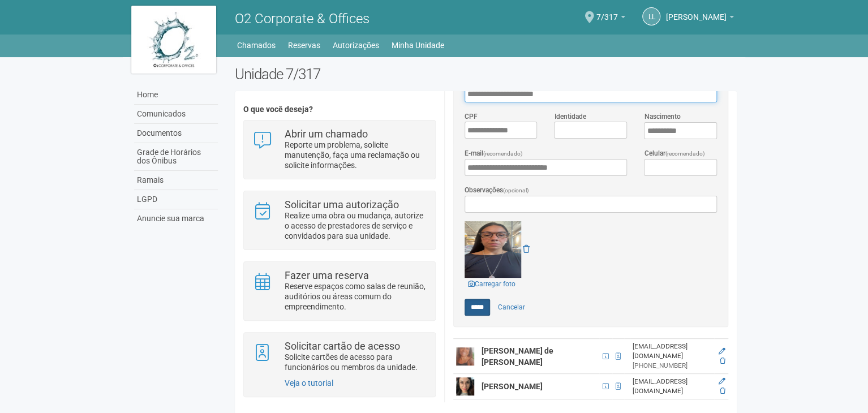 This screenshot has width=868, height=413. What do you see at coordinates (339, 109) in the screenshot?
I see `h4: O que você deseja?` at bounding box center [339, 109].